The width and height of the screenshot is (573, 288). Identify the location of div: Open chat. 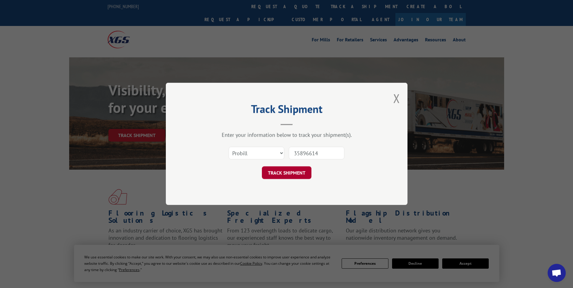
(557, 273).